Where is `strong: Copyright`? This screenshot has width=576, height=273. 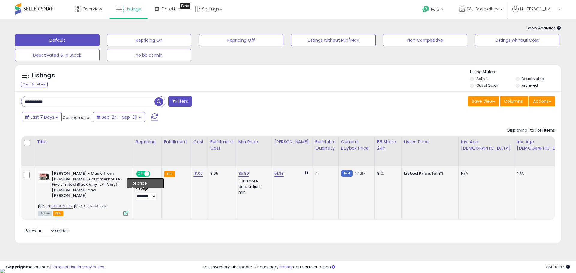 strong: Copyright is located at coordinates (17, 267).